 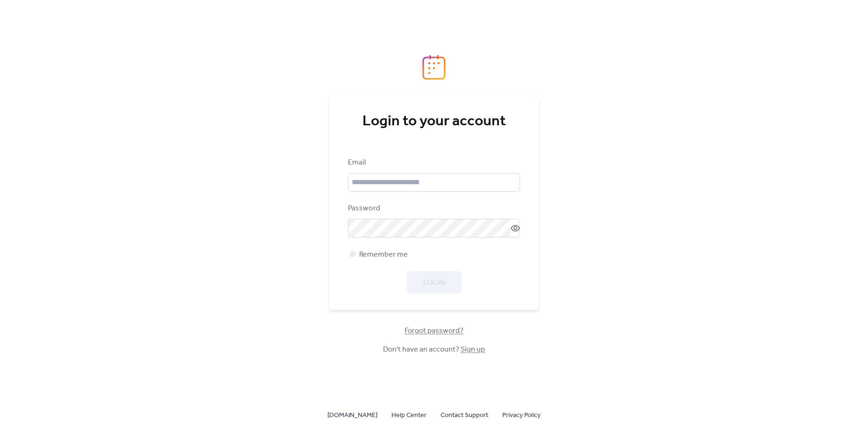 What do you see at coordinates (409, 415) in the screenshot?
I see `a: Help Center` at bounding box center [409, 415].